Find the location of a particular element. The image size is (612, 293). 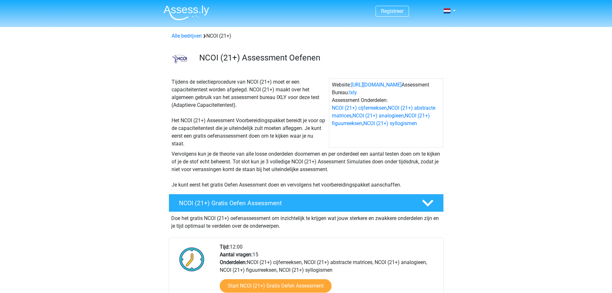

div: NCOI (21+) is located at coordinates (306, 36).